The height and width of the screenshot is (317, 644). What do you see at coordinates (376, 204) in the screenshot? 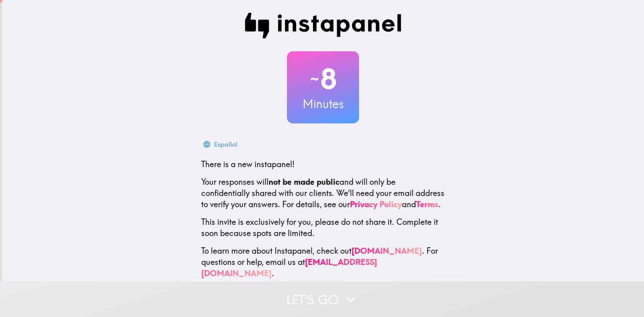
I see `a: Privacy Policy` at bounding box center [376, 204].